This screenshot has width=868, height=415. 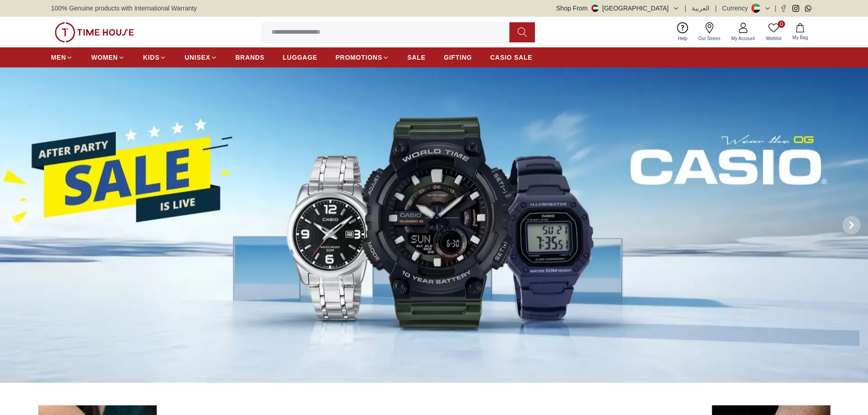 What do you see at coordinates (783, 8) in the screenshot?
I see `a: Facebook` at bounding box center [783, 8].